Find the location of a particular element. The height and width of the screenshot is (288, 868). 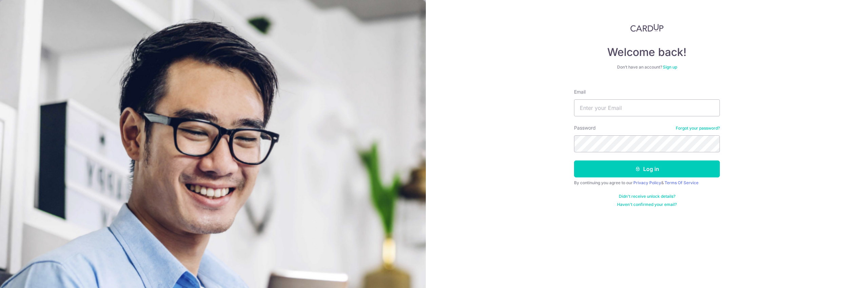

a: Privacy Policy is located at coordinates (647, 182).